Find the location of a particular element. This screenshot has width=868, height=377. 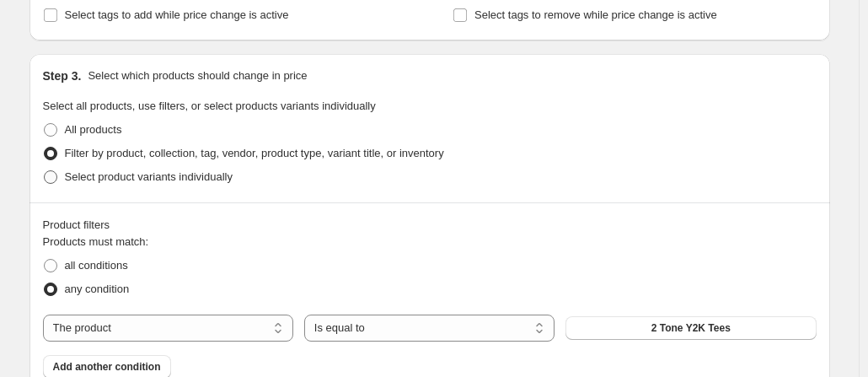

span: any condition is located at coordinates (97, 289).